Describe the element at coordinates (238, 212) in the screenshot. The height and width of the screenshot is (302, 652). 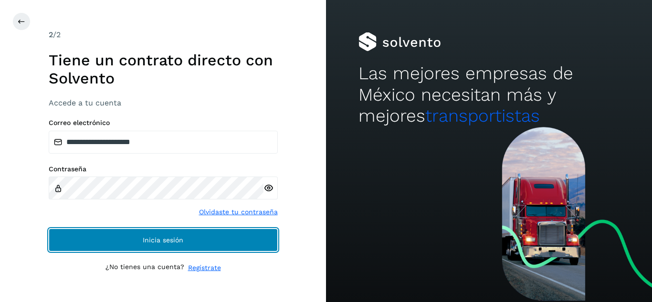
I see `a: Olvidaste tu contraseña` at that location.